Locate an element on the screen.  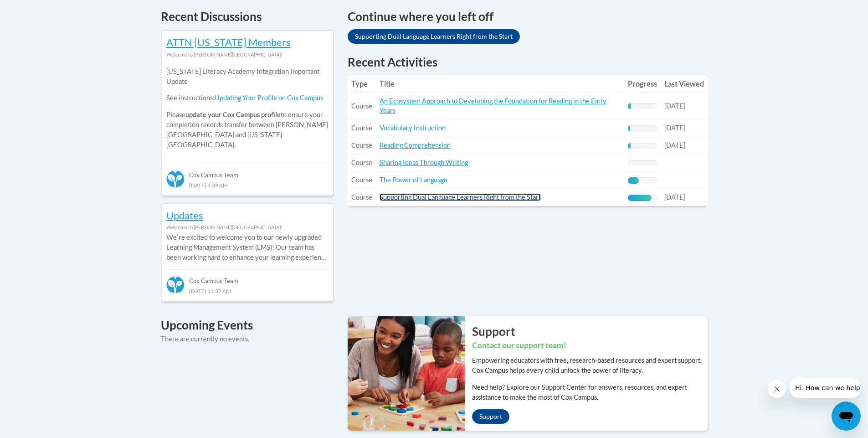
p: Weʹre excited to welcome you to our newly upgraded Learning Management System (LMS)! Our team has... is located at coordinates (247, 247).